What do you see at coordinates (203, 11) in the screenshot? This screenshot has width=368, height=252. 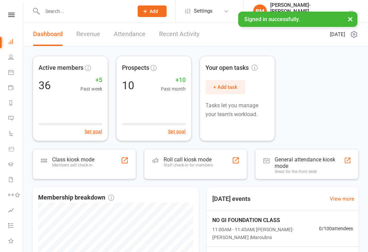 I see `span: Settings` at bounding box center [203, 11].